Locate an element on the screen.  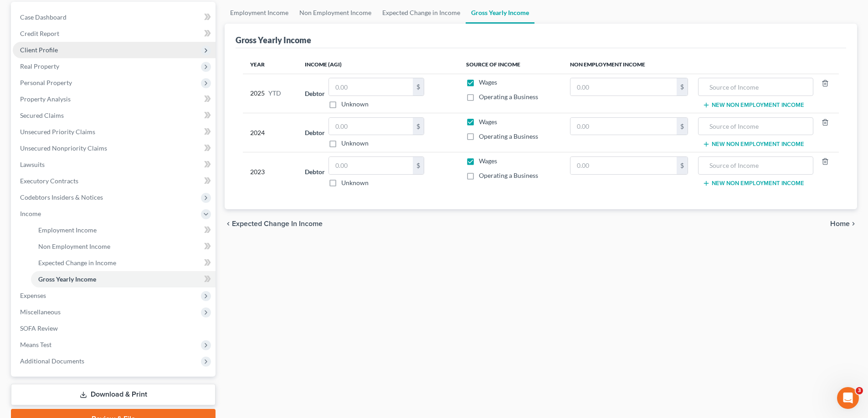
a: Unsecured Nonpriority Claims is located at coordinates (114, 149).